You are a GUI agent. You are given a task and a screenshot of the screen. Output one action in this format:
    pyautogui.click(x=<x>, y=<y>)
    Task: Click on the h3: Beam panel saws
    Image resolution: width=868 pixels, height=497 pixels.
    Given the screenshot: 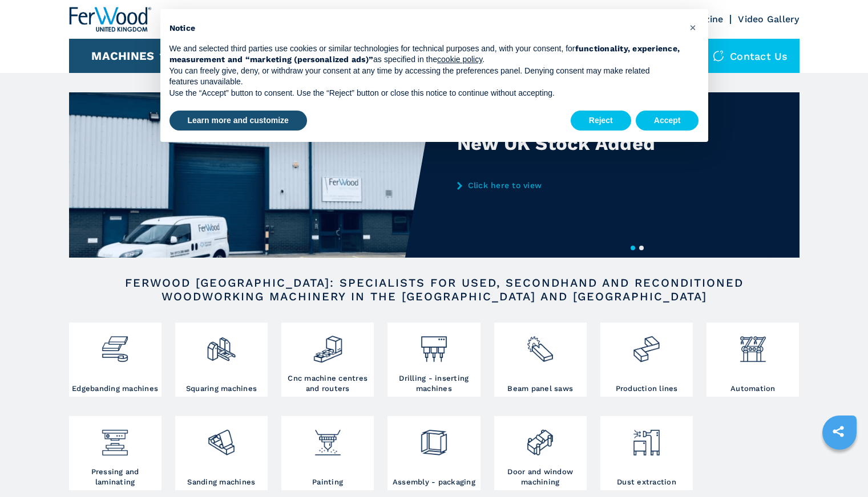 What is the action you would take?
    pyautogui.click(x=540, y=389)
    